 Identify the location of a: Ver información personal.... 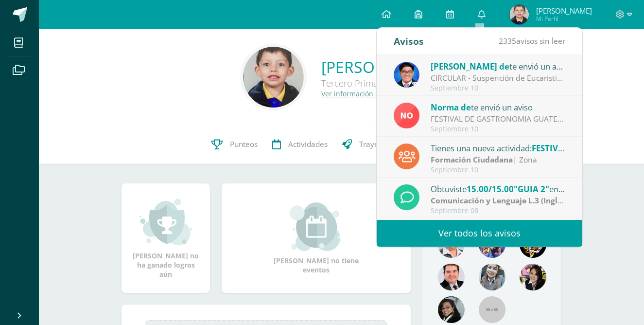
(365, 93).